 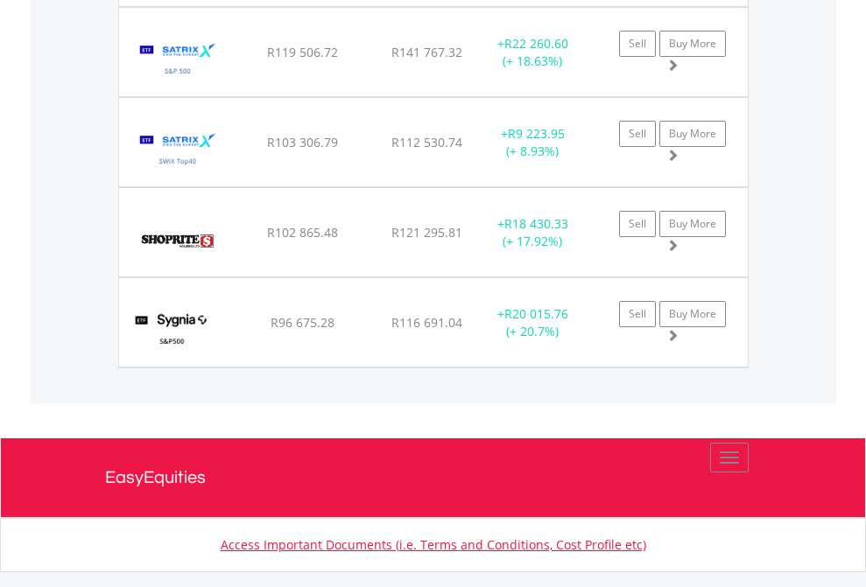 I want to click on div: + (+ 20.7%), so click(x=532, y=323).